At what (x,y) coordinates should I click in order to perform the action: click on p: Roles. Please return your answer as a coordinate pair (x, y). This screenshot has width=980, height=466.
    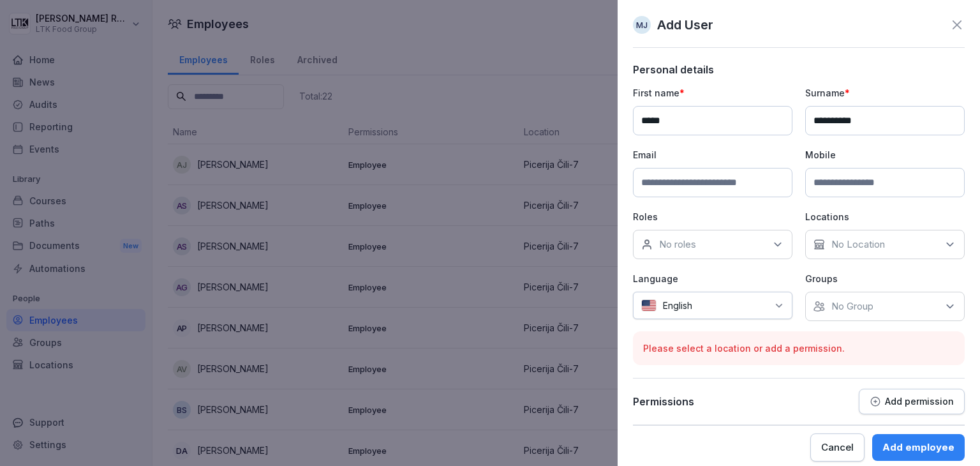
    Looking at the image, I should click on (713, 216).